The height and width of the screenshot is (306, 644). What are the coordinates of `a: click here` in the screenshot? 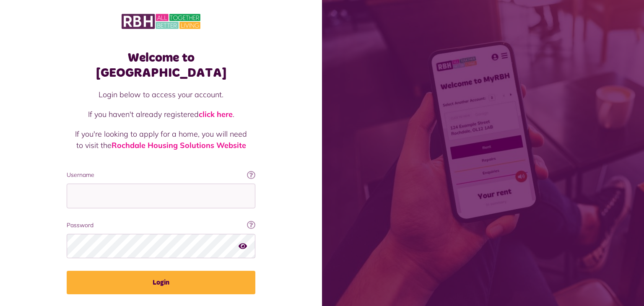 It's located at (215, 114).